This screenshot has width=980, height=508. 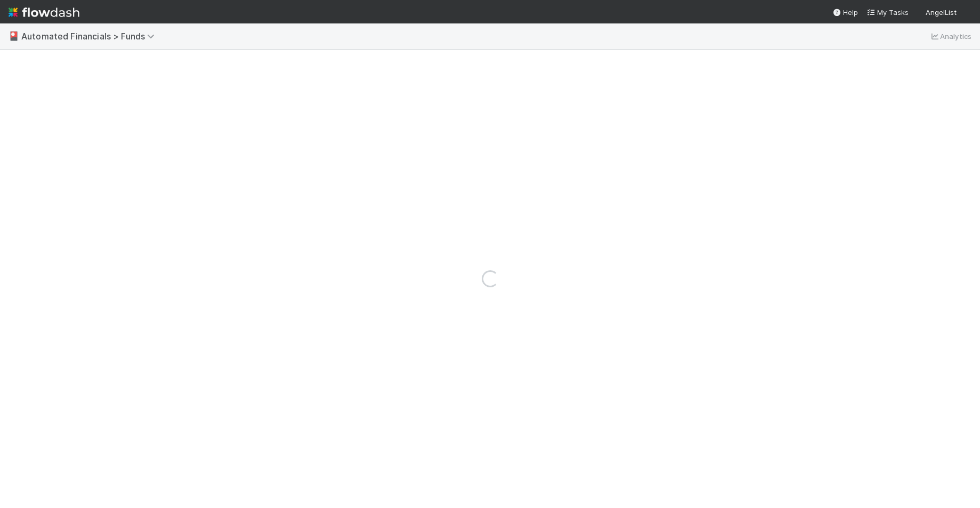 I want to click on a: Analytics, so click(x=950, y=36).